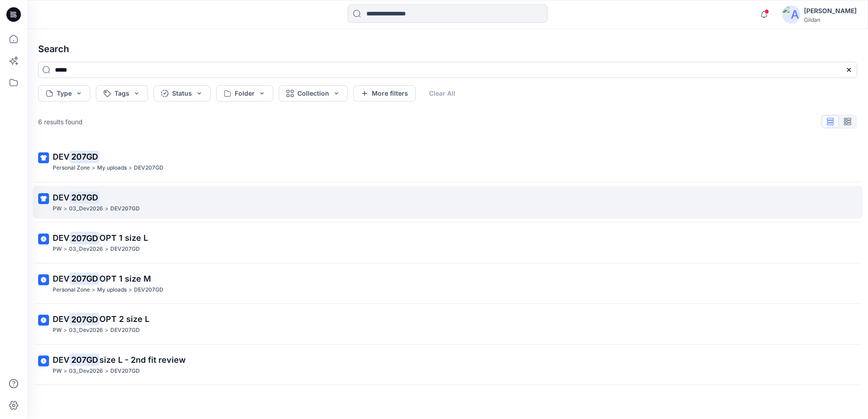 Image resolution: width=868 pixels, height=419 pixels. I want to click on button: Folder, so click(244, 94).